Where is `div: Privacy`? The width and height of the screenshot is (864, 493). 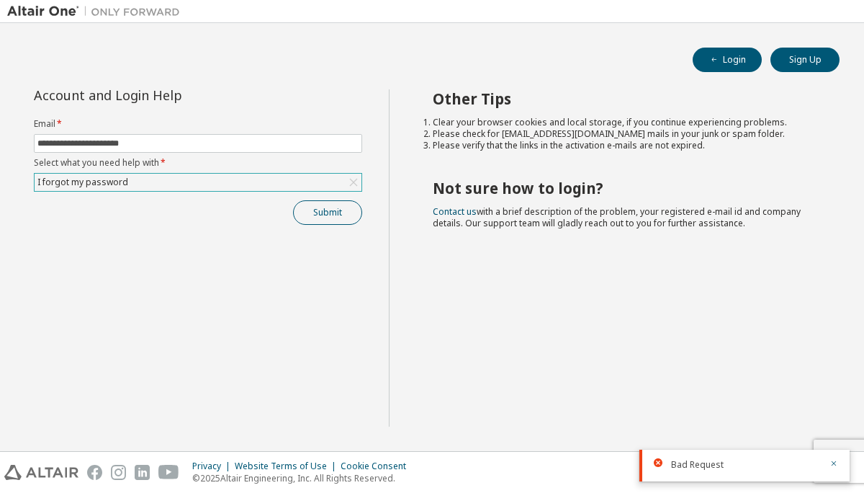
div: Privacy is located at coordinates (213, 466).